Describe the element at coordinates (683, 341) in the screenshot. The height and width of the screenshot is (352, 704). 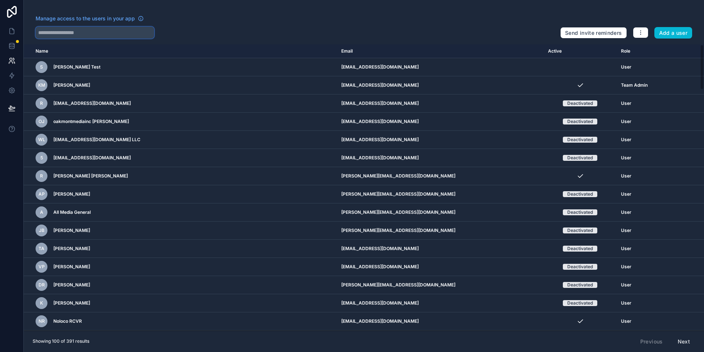
I see `button: Next` at that location.